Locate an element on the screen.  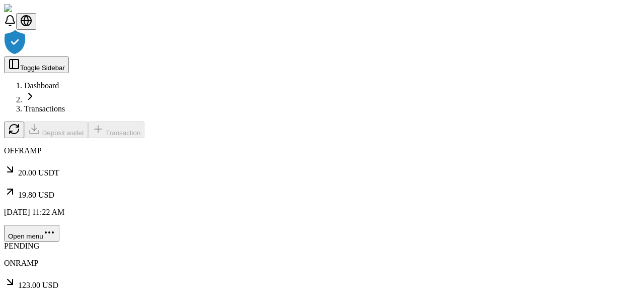
p: ONRAMP is located at coordinates (322, 264).